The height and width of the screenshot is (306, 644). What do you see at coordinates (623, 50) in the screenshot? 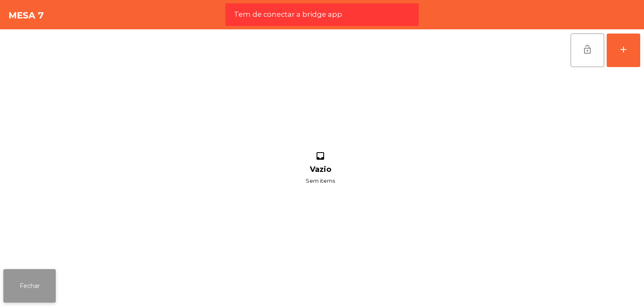
I see `button: add` at bounding box center [623, 50].